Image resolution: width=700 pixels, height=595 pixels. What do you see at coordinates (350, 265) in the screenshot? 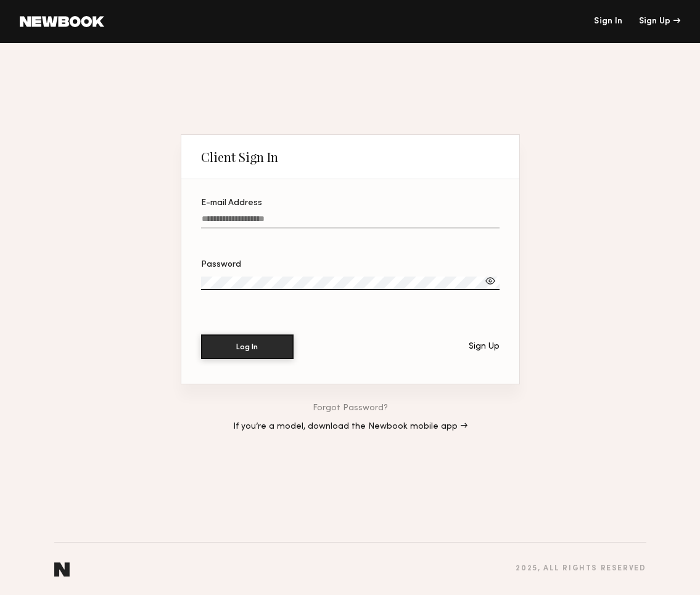
I see `div: Password` at bounding box center [350, 265].